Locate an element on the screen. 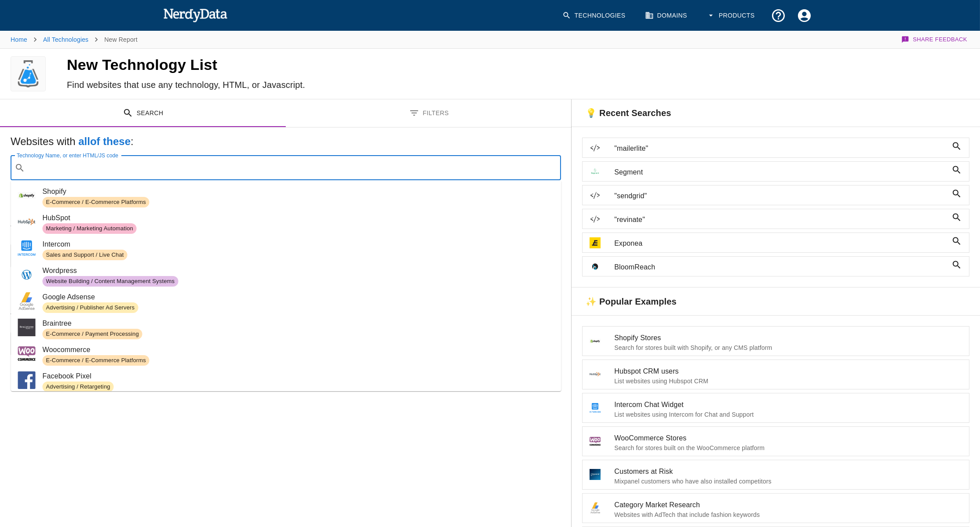 The image size is (980, 527). span: Exponea is located at coordinates (781, 244).